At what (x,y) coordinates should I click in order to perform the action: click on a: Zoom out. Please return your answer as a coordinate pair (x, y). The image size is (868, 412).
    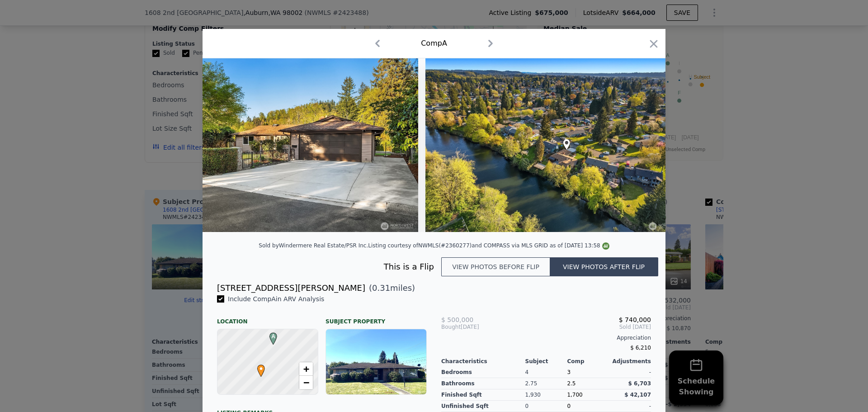
    Looking at the image, I should click on (306, 383).